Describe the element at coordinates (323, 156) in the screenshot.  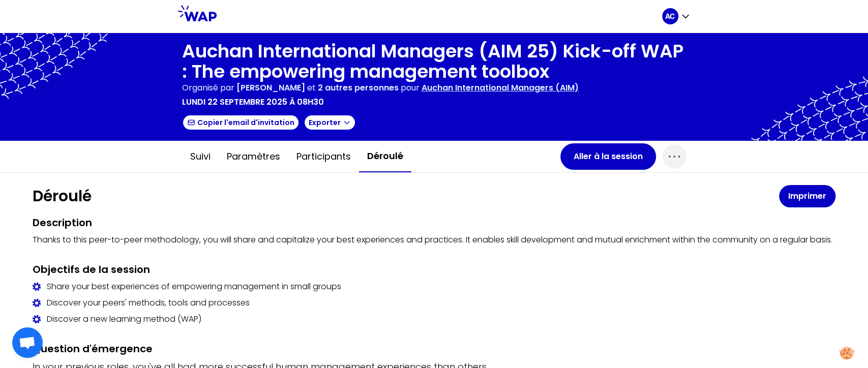
I see `button: Participants` at that location.